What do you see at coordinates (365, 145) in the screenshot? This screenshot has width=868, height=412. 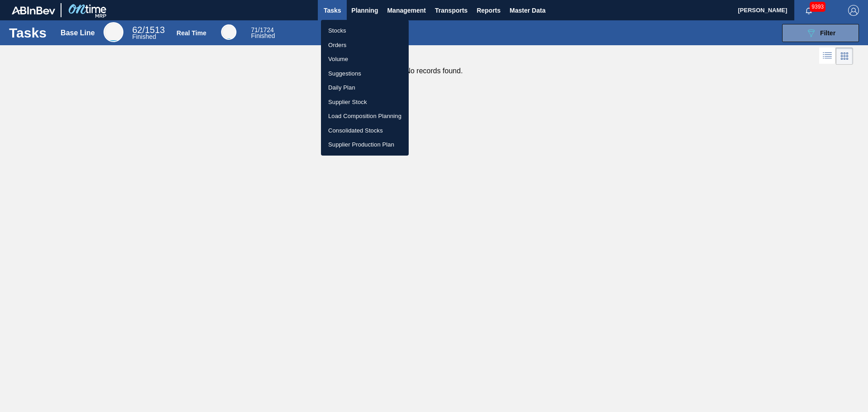 I see `a: Supplier Production Plan` at bounding box center [365, 145].